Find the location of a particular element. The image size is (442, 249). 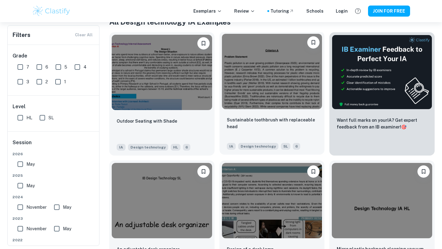

button: JOIN FOR FREE is located at coordinates (389, 11).